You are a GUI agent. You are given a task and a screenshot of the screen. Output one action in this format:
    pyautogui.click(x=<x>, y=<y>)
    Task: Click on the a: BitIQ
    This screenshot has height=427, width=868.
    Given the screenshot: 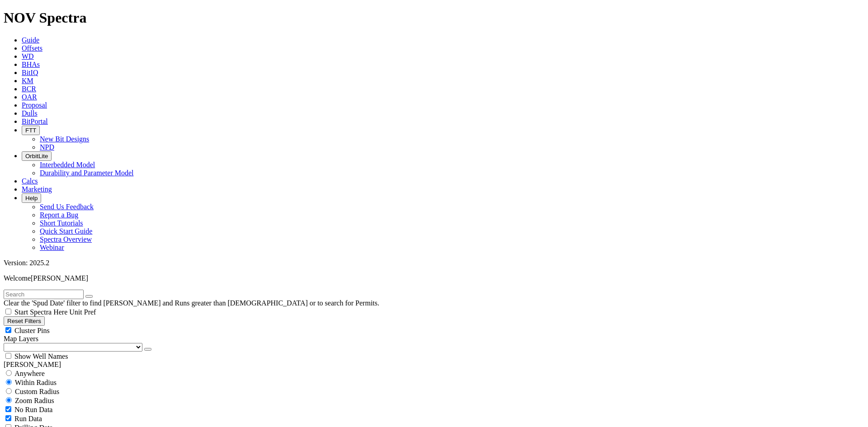 What is the action you would take?
    pyautogui.click(x=30, y=73)
    